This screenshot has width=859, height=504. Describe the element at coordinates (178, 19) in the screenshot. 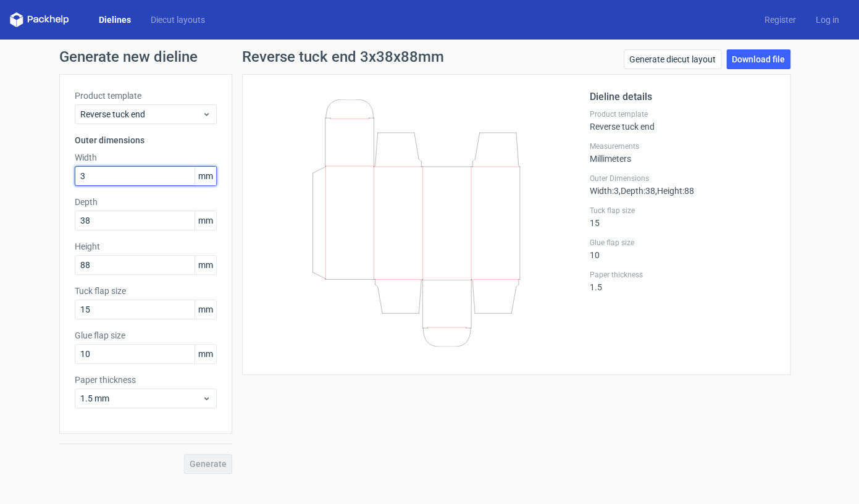

I see `a: Diecut layouts` at that location.